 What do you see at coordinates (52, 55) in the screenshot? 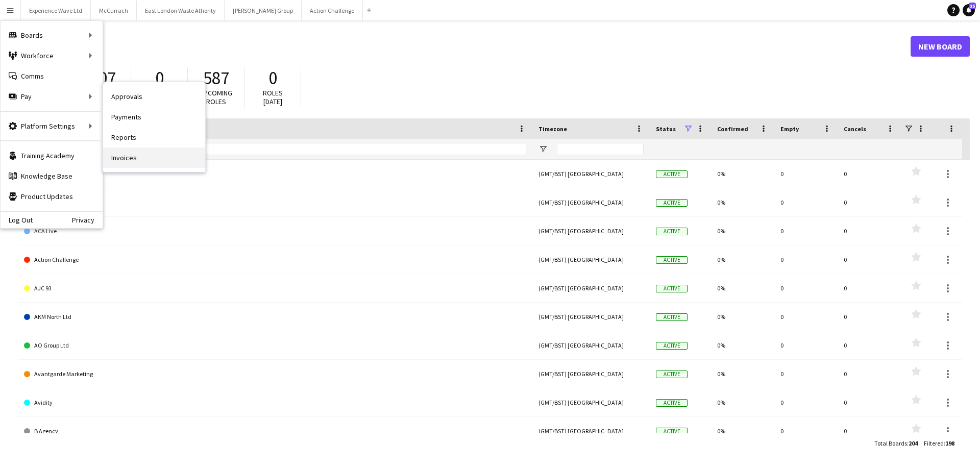
I see `div: Workforce` at bounding box center [52, 55].